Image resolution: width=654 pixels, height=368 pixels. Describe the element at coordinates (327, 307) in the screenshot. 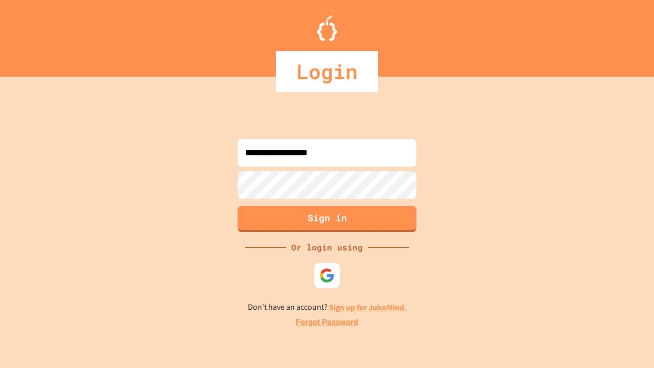

I see `p: Don't have an account?` at that location.